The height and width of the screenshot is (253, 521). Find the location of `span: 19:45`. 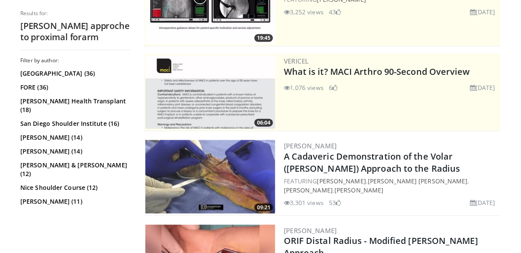

span: 19:45 is located at coordinates (264, 38).